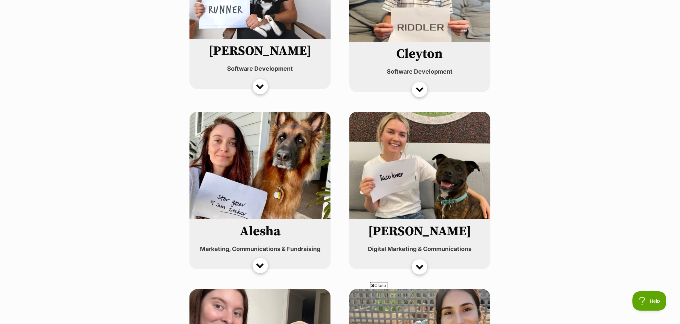 The image size is (680, 324). I want to click on img: emily-0378abc99344eb6660a1b20d25b4a669275b1fc74641d221fa0238d54e369836.jpg, so click(420, 165).